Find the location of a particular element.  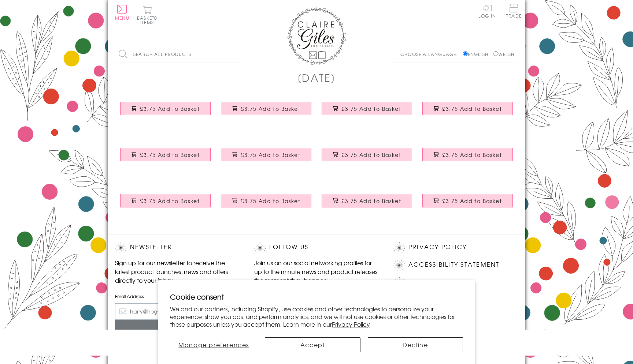

input: Search is located at coordinates (239, 54).